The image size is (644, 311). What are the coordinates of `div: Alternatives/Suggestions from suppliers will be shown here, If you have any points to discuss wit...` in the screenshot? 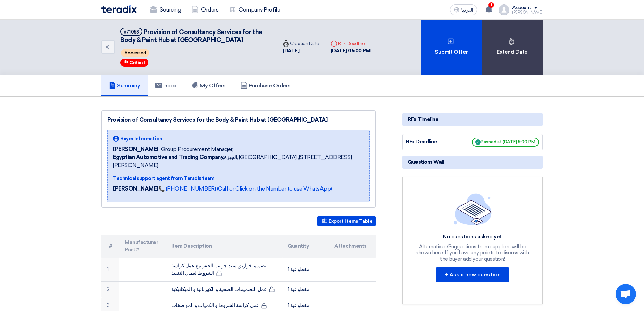 It's located at (473, 253).